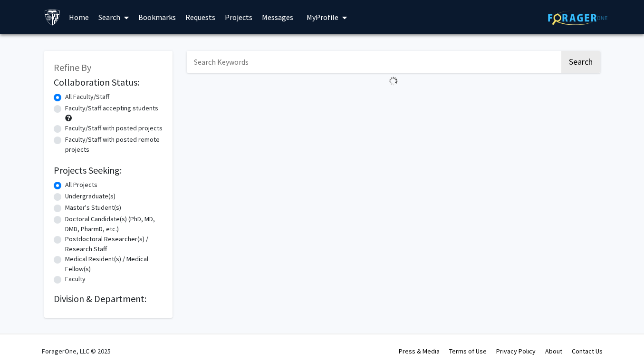 This screenshot has width=644, height=363. I want to click on label: Undergraduate(s), so click(90, 196).